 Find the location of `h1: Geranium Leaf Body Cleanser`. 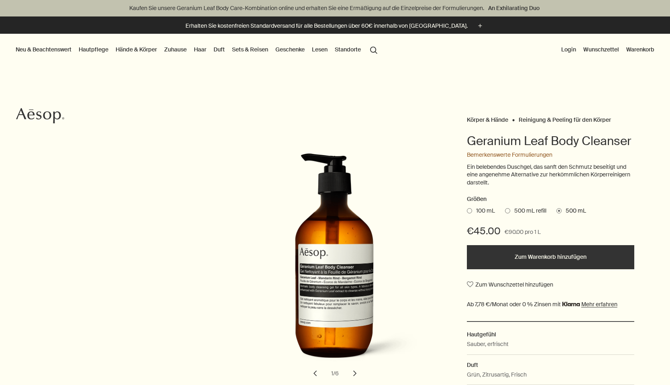

h1: Geranium Leaf Body Cleanser is located at coordinates (550, 141).